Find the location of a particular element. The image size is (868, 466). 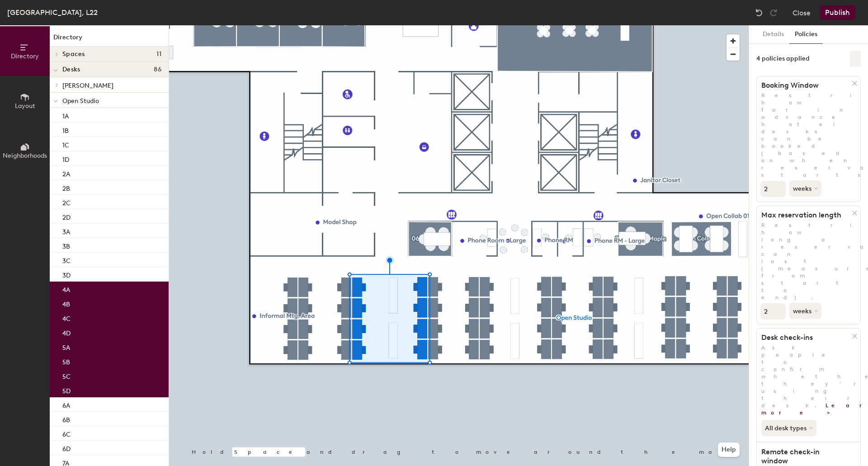

p: 6A is located at coordinates (66, 404).